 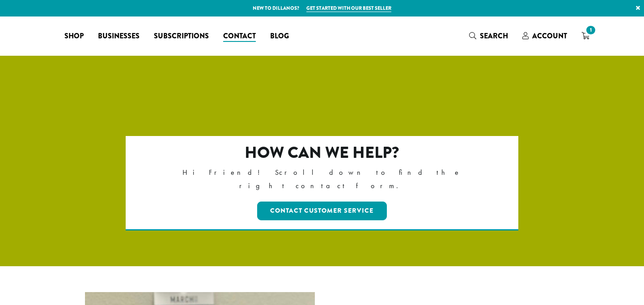 What do you see at coordinates (74, 36) in the screenshot?
I see `a: Shop` at bounding box center [74, 36].